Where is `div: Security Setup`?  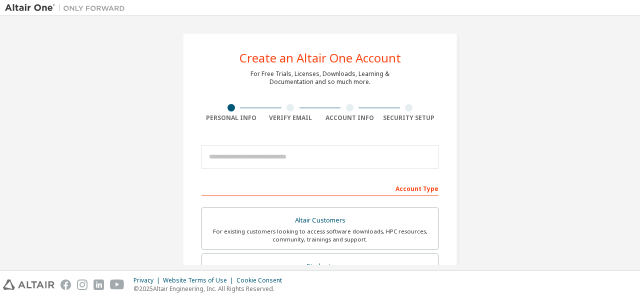
div: Security Setup is located at coordinates (409, 118).